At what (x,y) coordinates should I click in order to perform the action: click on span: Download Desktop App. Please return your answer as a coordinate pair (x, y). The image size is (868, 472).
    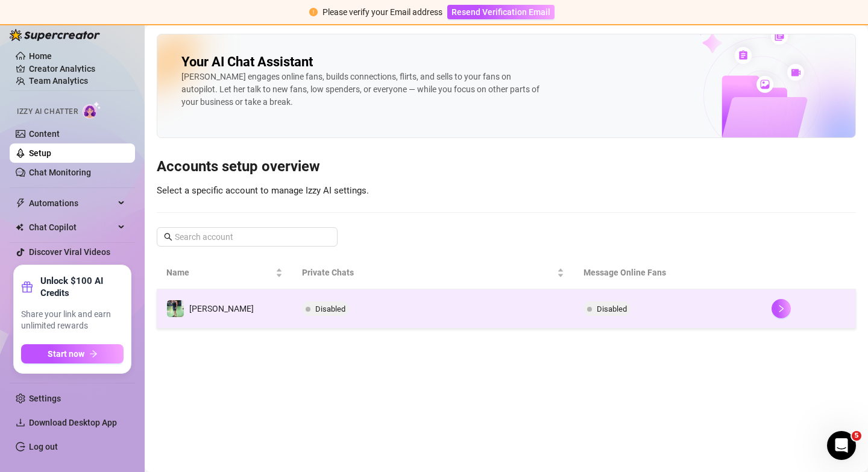
    Looking at the image, I should click on (73, 423).